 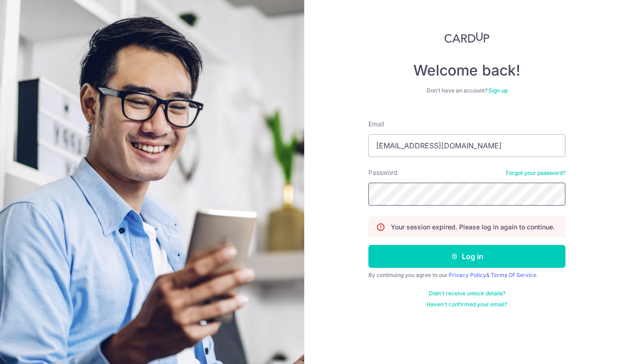 I want to click on p: Your session expired. Please log in again to continue., so click(x=473, y=227).